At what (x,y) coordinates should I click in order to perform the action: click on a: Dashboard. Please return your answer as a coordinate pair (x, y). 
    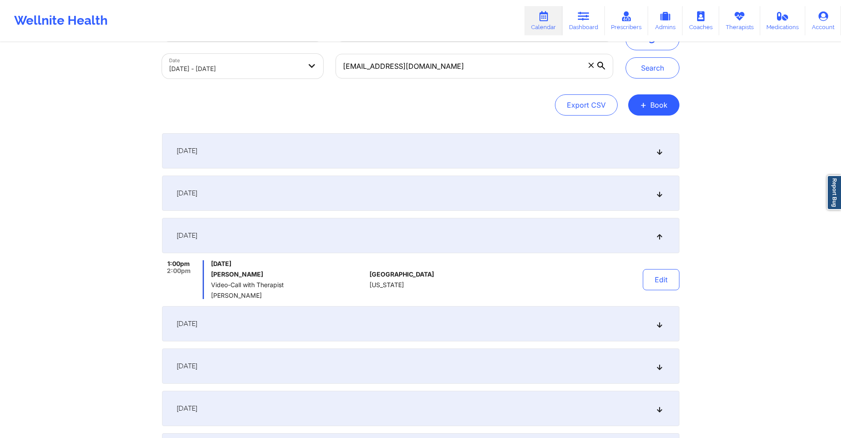
    Looking at the image, I should click on (583, 21).